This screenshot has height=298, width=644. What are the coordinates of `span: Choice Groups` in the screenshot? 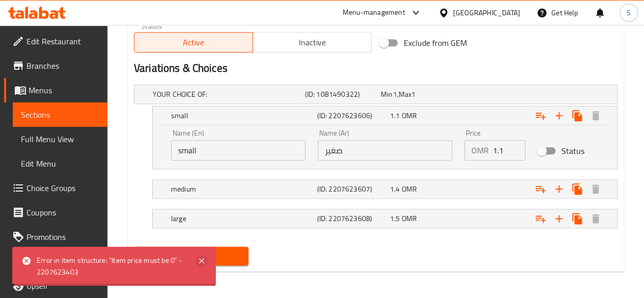 It's located at (63, 188).